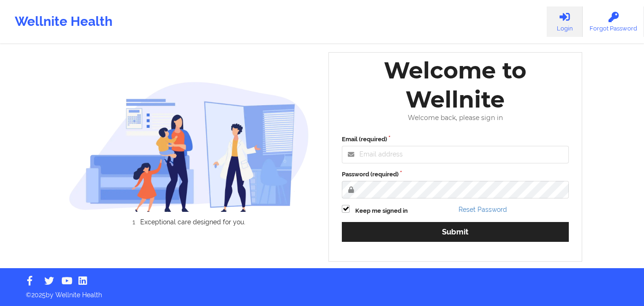  Describe the element at coordinates (382, 211) in the screenshot. I see `label: Keep me signed in` at that location.